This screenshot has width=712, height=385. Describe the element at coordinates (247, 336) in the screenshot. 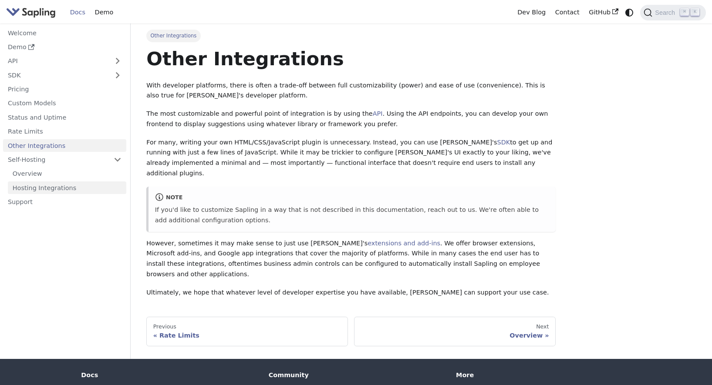

I see `div: Rate Limits` at that location.